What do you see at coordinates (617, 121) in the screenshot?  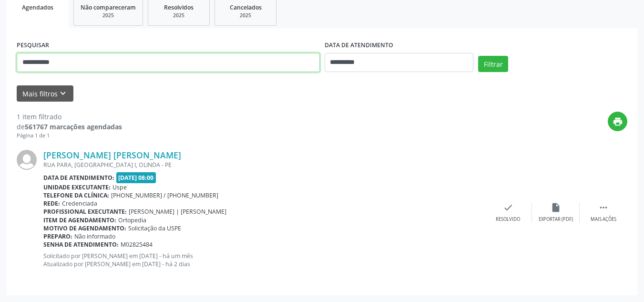 I see `button: print` at bounding box center [617, 121].